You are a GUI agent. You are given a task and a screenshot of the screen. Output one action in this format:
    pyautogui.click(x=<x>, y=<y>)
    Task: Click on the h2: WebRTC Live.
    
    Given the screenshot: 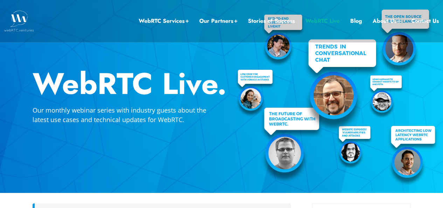 What is the action you would take?
    pyautogui.click(x=222, y=83)
    